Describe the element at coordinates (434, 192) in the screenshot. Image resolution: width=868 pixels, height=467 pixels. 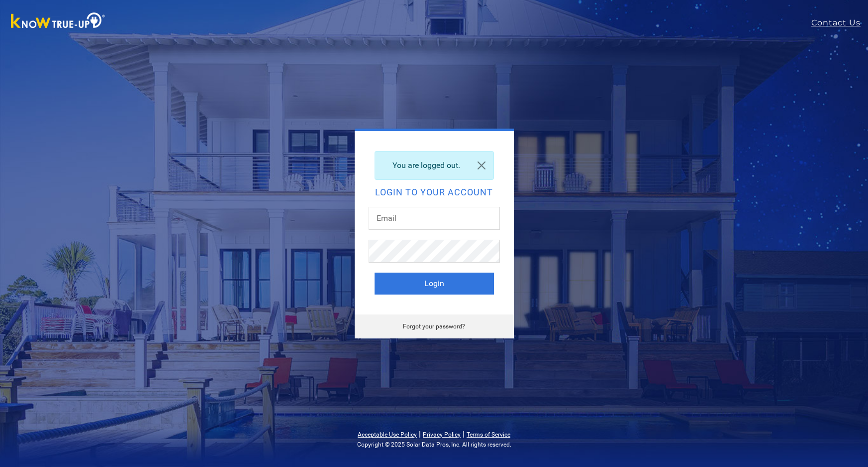
I see `h2: Login to your account` at that location.